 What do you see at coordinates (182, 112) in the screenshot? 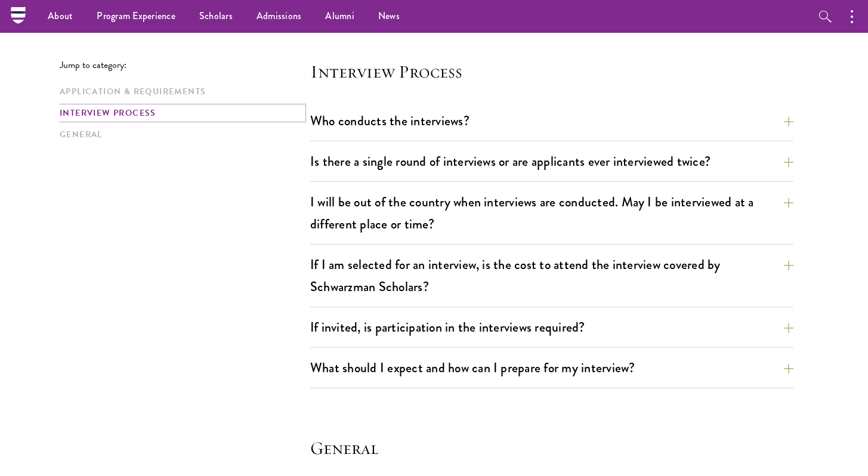
I see `a: Interview Process` at bounding box center [182, 112].